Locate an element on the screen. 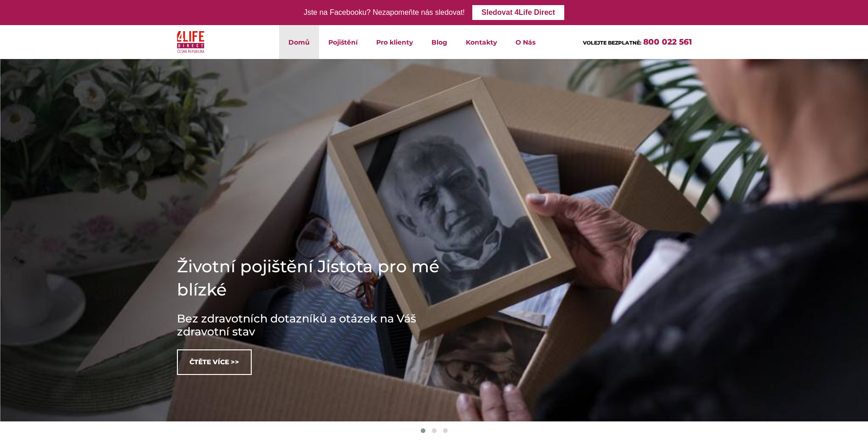 The width and height of the screenshot is (868, 440). h1: Životní pojištění Jistota pro mé blízké is located at coordinates (316, 278).